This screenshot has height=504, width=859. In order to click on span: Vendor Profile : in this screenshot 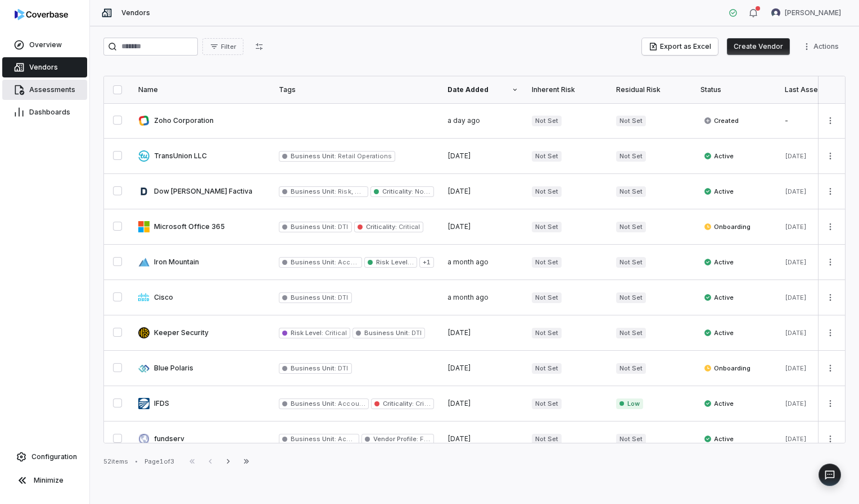, I will do `click(396, 439)`.